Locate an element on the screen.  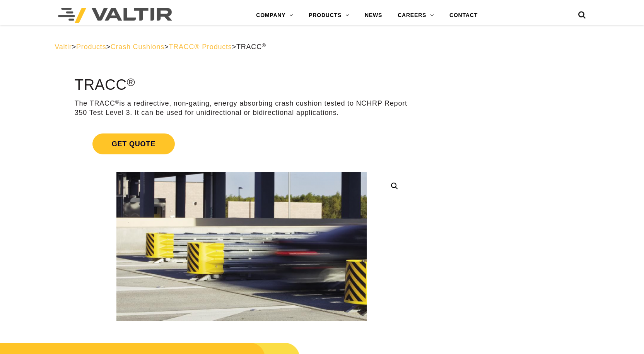
a: Get Quote is located at coordinates (242, 144).